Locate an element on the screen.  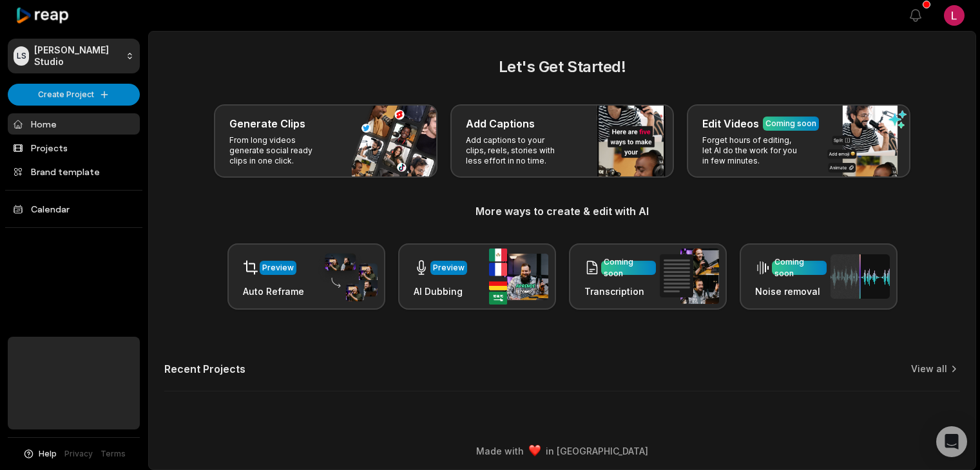
img: auto_reframe.png is located at coordinates (348, 277).